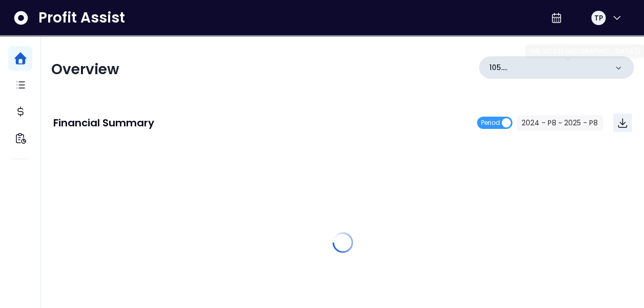 The height and width of the screenshot is (308, 644). I want to click on p: Financial Summary, so click(103, 123).